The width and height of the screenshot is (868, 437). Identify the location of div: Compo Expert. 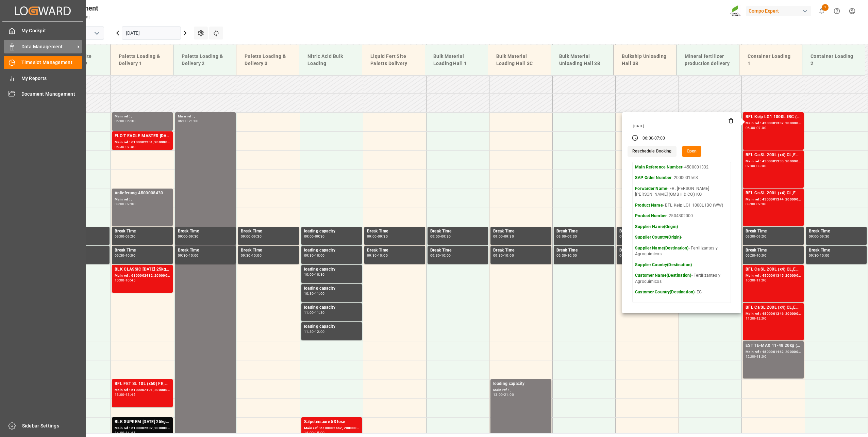
(779, 11).